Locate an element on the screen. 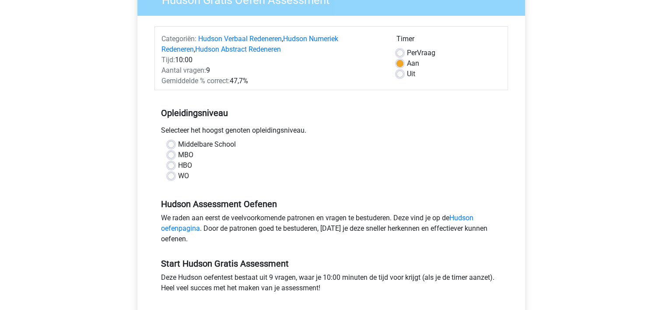  span: Aantal vragen: is located at coordinates (184, 70).